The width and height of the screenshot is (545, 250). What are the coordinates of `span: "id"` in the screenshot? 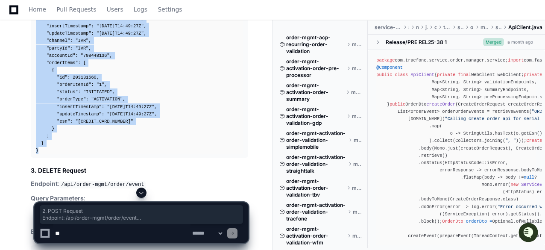 It's located at (62, 77).